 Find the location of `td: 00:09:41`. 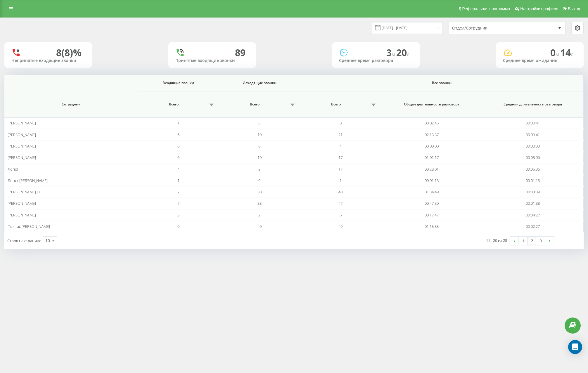

td: 00:09:41 is located at coordinates (533, 135).